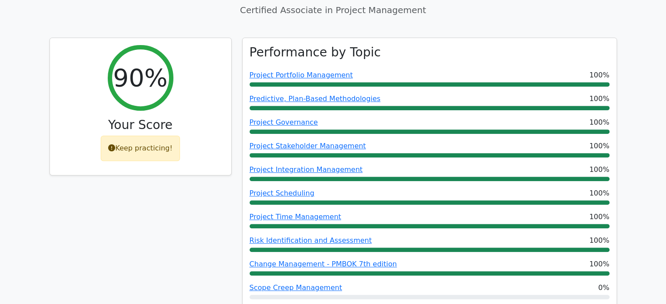 This screenshot has height=304, width=666. I want to click on a: Scope Creep Management, so click(296, 288).